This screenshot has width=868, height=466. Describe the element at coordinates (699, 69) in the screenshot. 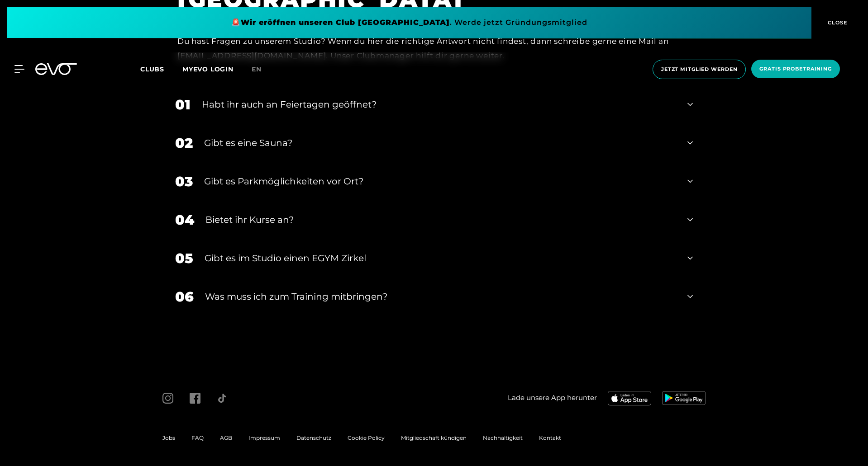

I see `span: Jetzt Mitglied werden` at that location.